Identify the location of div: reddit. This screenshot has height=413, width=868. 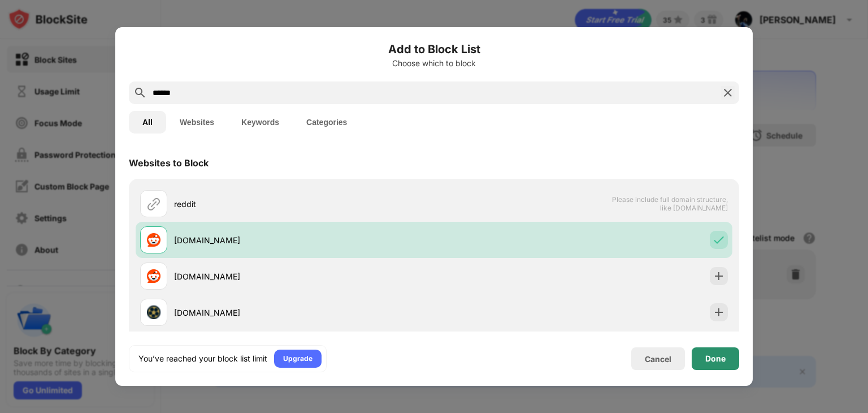
(304, 204).